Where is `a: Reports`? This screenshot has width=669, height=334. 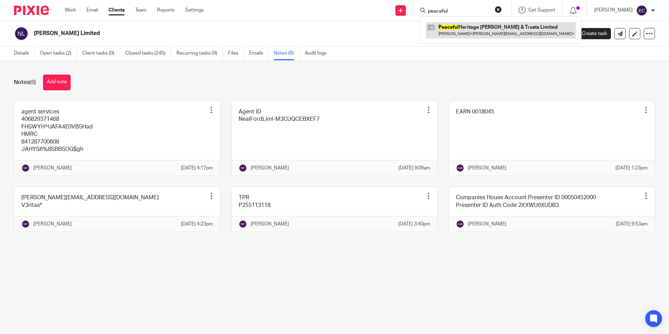
a: Reports is located at coordinates (166, 10).